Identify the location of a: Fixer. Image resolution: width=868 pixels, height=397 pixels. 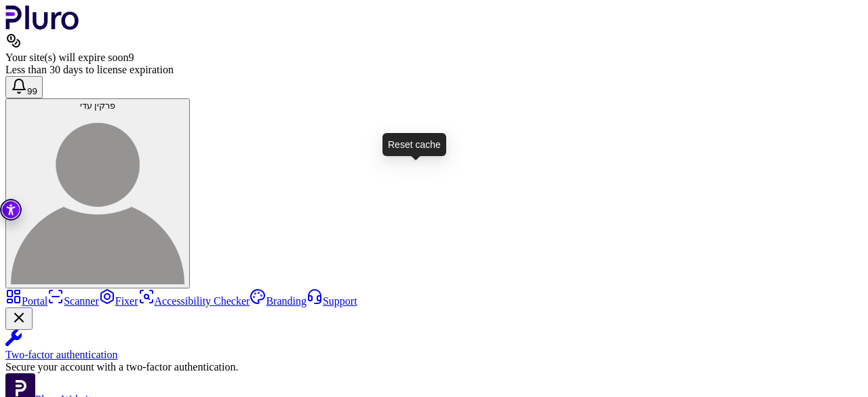
(119, 301).